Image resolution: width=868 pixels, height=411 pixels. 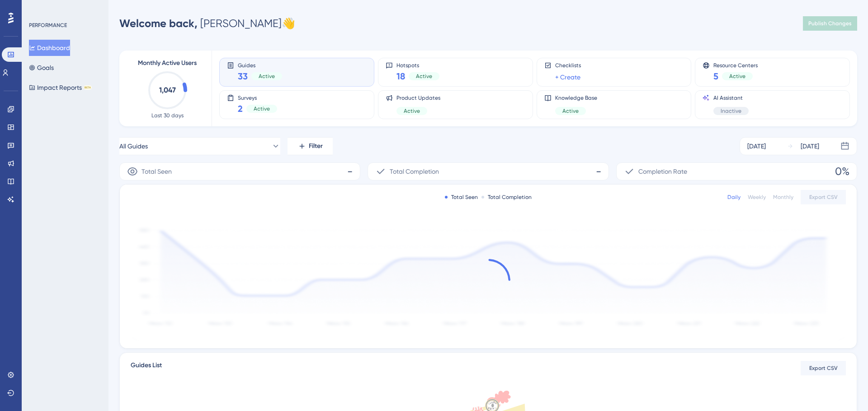 What do you see at coordinates (88, 88) in the screenshot?
I see `div: BETA` at bounding box center [88, 88].